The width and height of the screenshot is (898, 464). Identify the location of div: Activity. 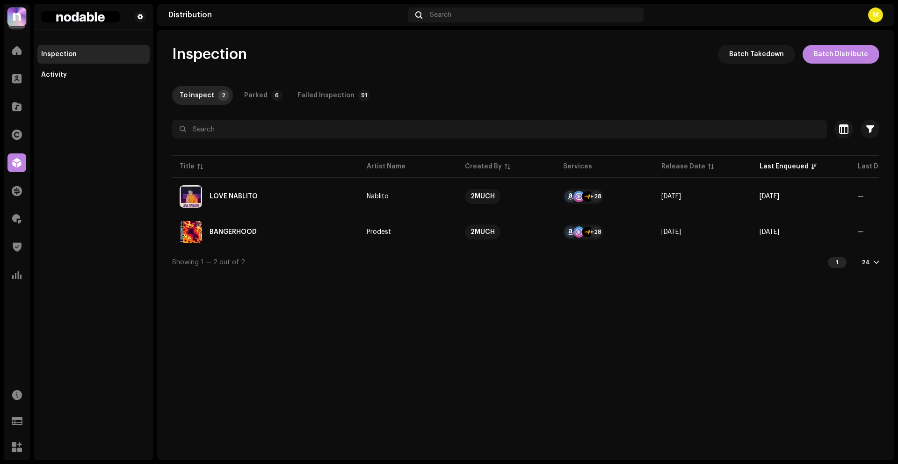
(54, 75).